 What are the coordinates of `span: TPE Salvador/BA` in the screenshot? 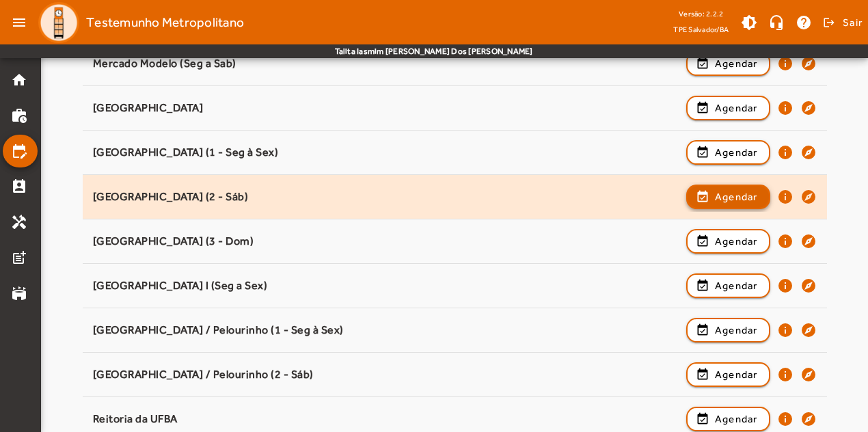 It's located at (701, 30).